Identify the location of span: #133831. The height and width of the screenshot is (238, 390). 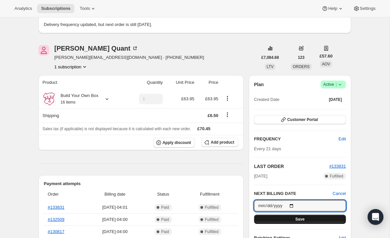
(337, 166).